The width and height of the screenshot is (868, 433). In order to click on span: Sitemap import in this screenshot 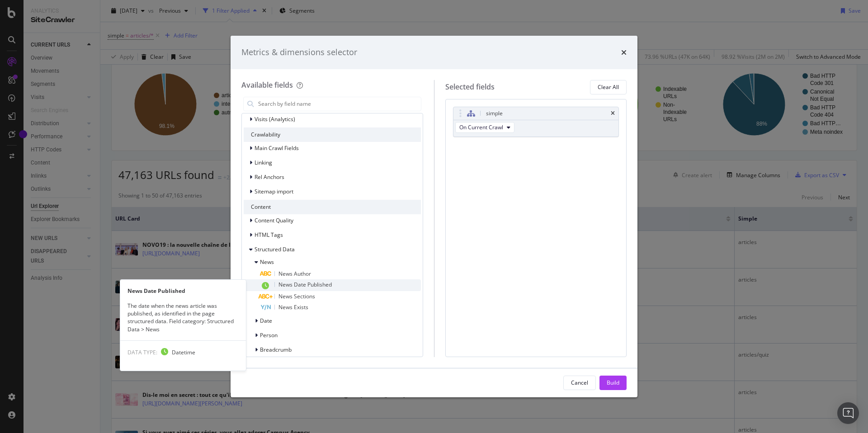, I will do `click(274, 191)`.